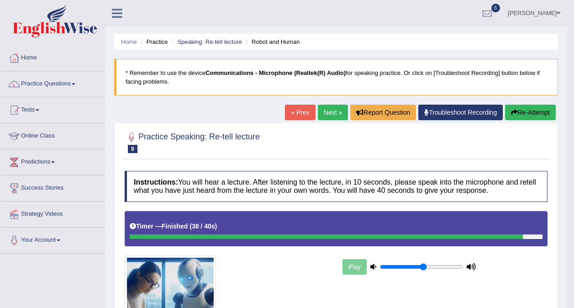  What do you see at coordinates (383, 112) in the screenshot?
I see `button: Report Question` at bounding box center [383, 112].